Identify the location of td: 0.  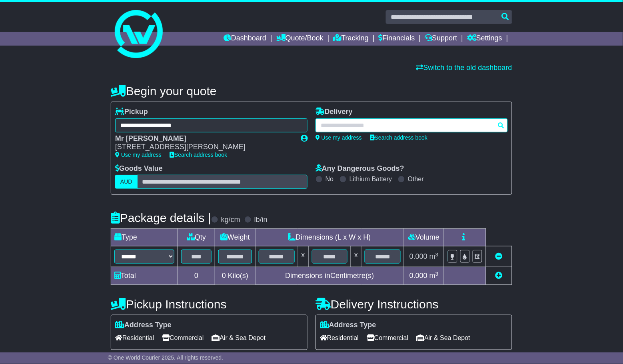
(196, 276).